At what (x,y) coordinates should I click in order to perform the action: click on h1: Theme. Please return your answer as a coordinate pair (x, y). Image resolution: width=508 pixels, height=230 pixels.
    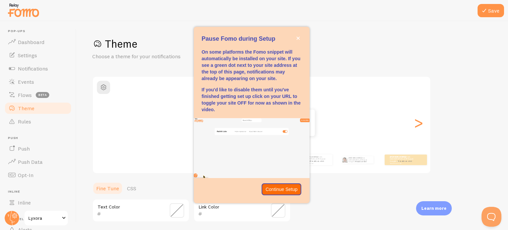
    Looking at the image, I should click on (292, 44).